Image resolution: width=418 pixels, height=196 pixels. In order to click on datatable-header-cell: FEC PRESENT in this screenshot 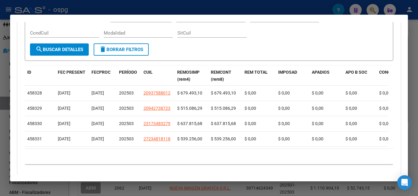, I will do `click(72, 76)`.